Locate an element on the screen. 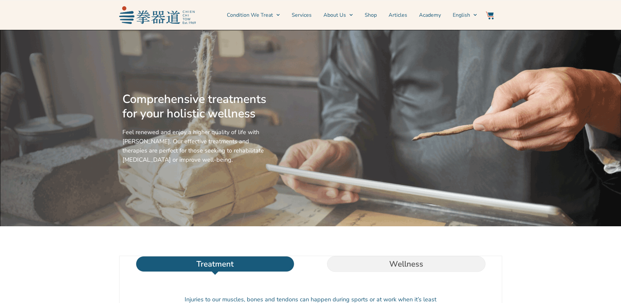 The width and height of the screenshot is (621, 303). h2: Comprehensive treatments for your holistic wellness is located at coordinates (196, 106).